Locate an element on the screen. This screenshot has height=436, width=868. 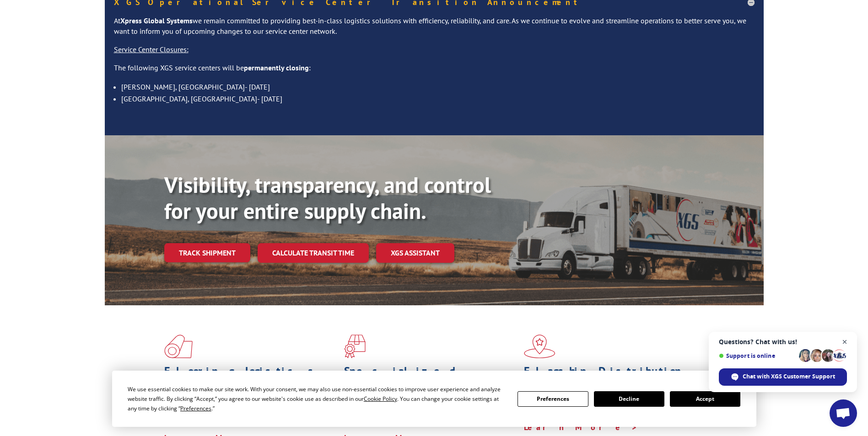
a: Track shipment is located at coordinates (208, 253).